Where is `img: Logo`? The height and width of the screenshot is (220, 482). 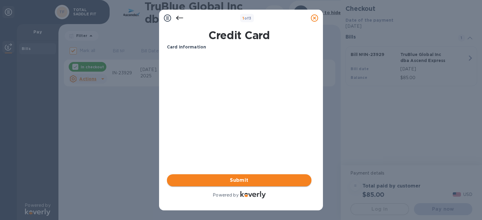 img: Logo is located at coordinates (253, 195).